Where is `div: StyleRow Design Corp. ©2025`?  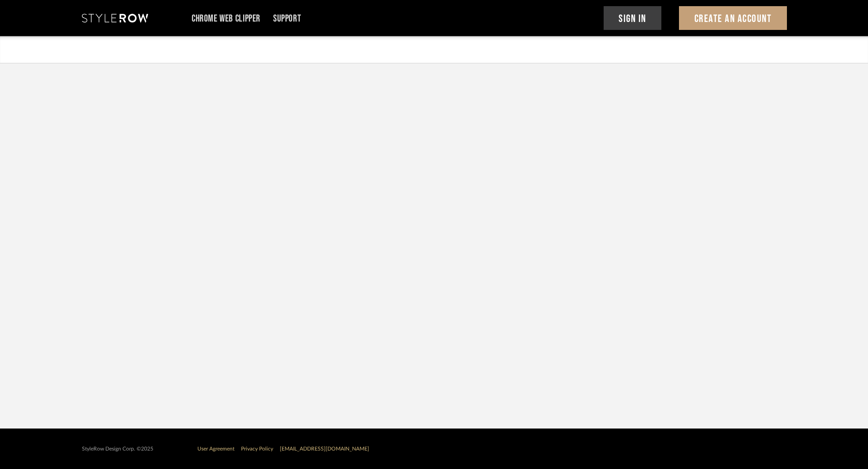 div: StyleRow Design Corp. ©2025 is located at coordinates (118, 449).